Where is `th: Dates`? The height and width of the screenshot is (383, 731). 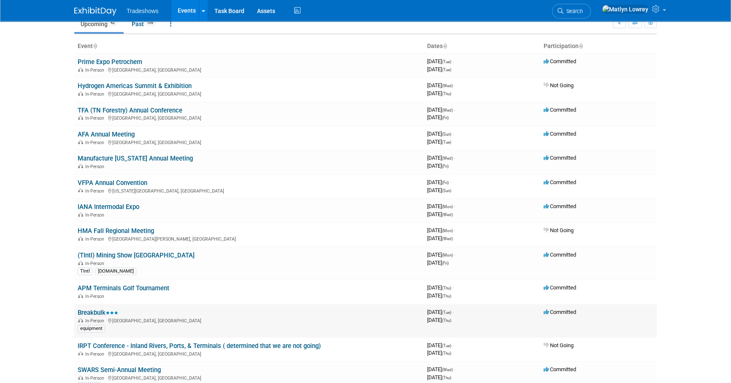
th: Dates is located at coordinates (482, 46).